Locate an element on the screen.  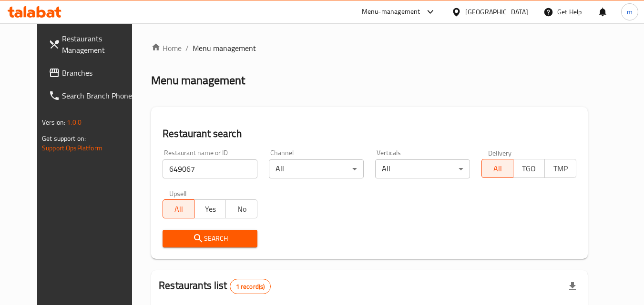
div: Export file is located at coordinates (572, 287).